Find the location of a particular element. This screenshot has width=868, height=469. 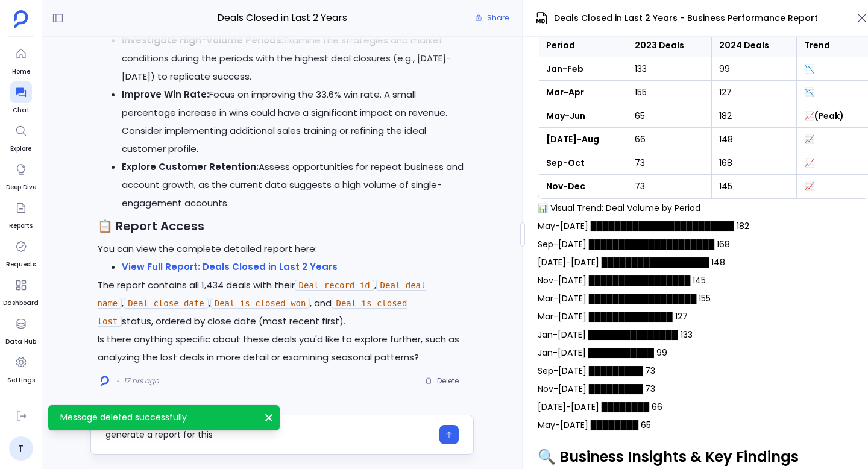

span: Delete is located at coordinates (448, 381).